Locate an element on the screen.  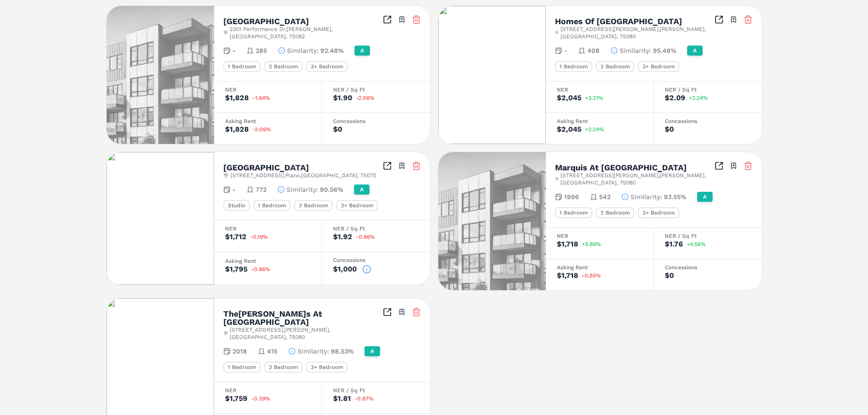
span: -0.55% is located at coordinates (591, 275).